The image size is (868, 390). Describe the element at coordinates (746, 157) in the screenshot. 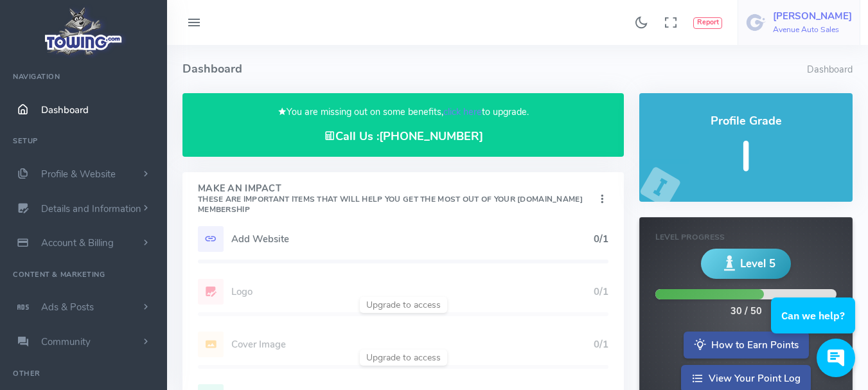

I see `h5: I` at that location.